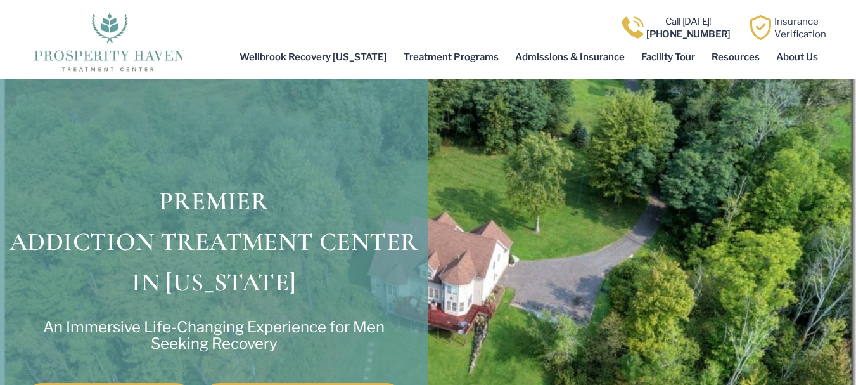 The height and width of the screenshot is (385, 856). I want to click on img: Learn how Prosperity Haven, a verified substance abuse center can help you overcome your addiction, so click(760, 27).